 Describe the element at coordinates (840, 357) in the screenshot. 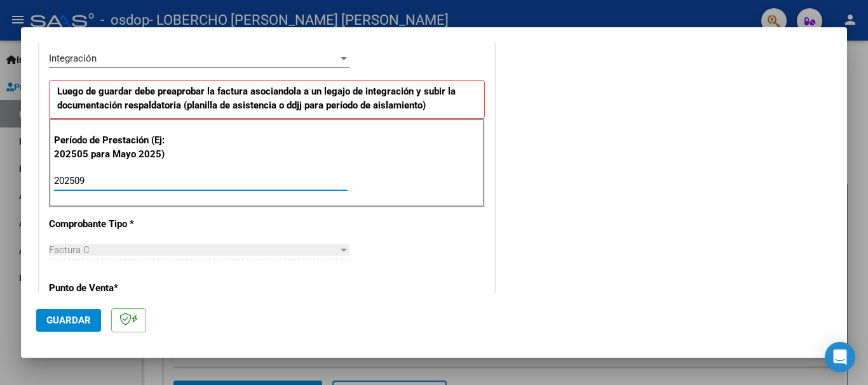

I see `div: Open Intercom Messenger` at that location.